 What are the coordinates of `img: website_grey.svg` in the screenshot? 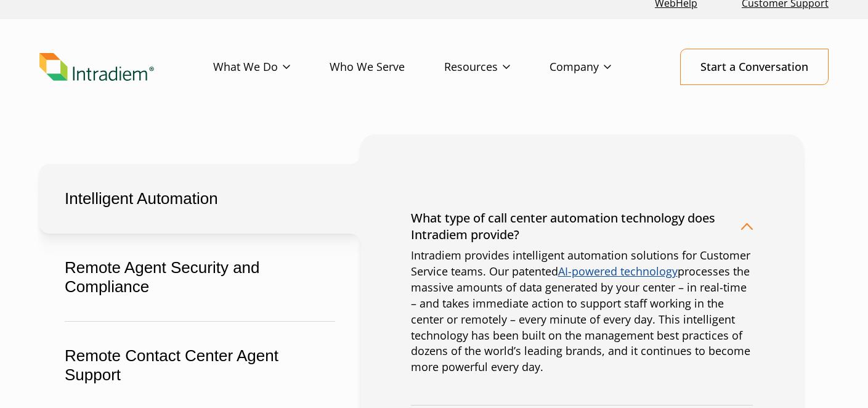 It's located at (24, 37).